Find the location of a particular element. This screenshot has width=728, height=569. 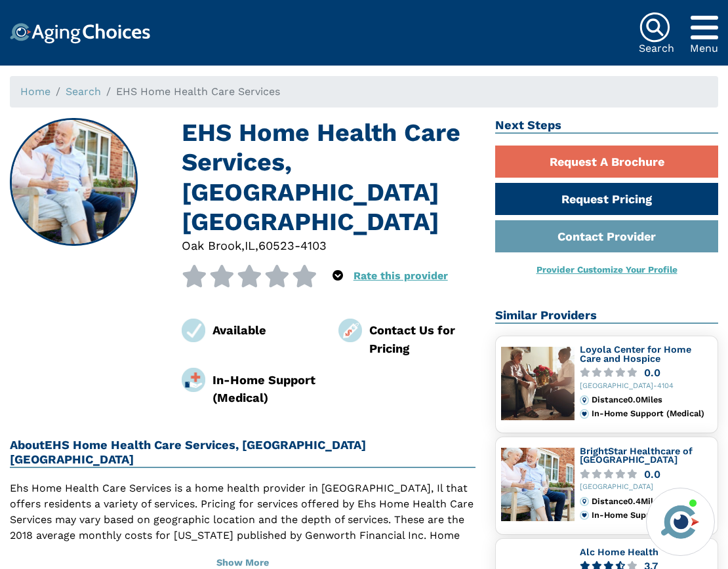

span: IL is located at coordinates (250, 245).